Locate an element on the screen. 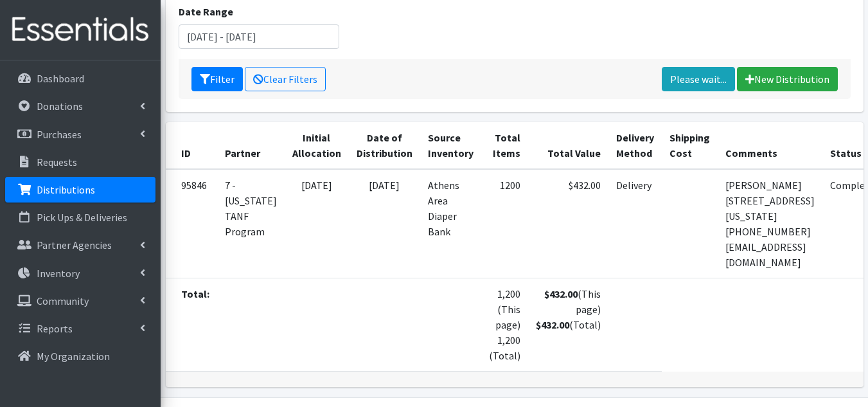 Image resolution: width=868 pixels, height=407 pixels. p: Inventory is located at coordinates (58, 273).